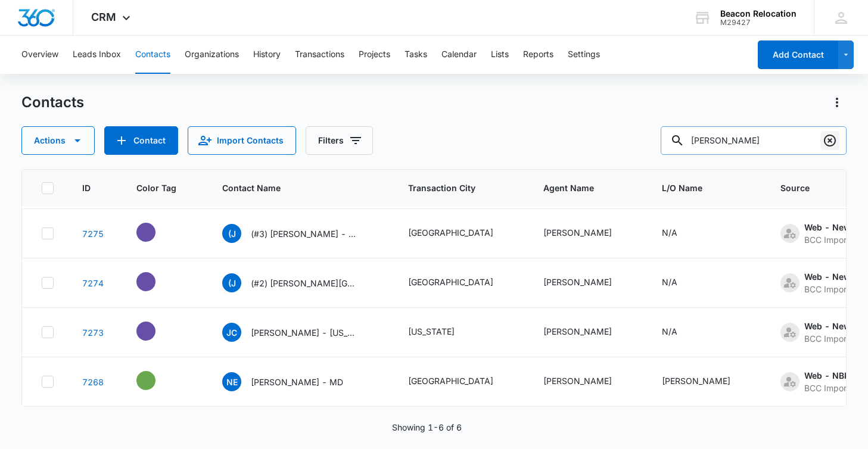 The width and height of the screenshot is (868, 449). Describe the element at coordinates (53, 103) in the screenshot. I see `h1: Contacts` at that location.